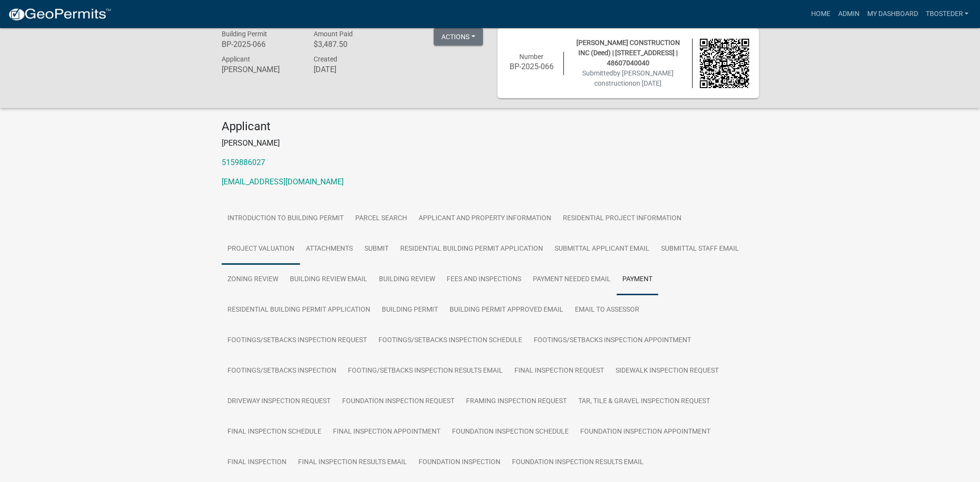  I want to click on a: Final Inspection, so click(257, 463).